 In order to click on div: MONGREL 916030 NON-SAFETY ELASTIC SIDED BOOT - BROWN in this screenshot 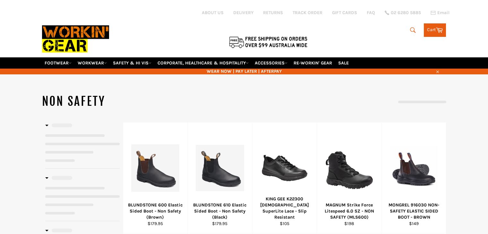, I will do `click(414, 212)`.